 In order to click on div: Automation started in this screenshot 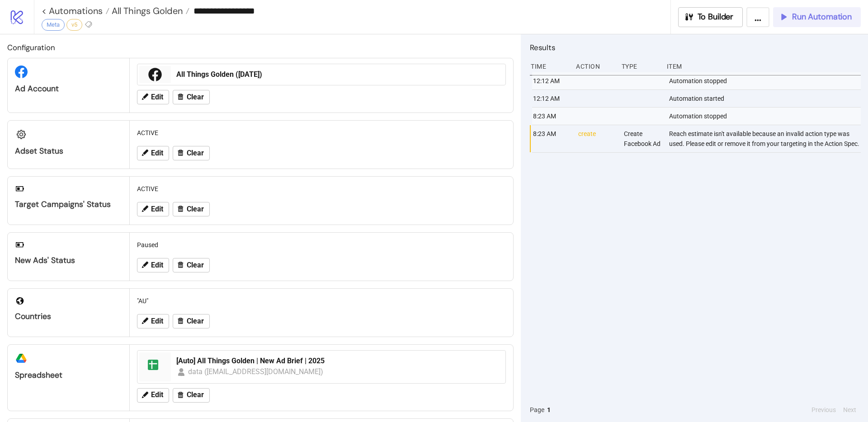, I will do `click(765, 98)`.